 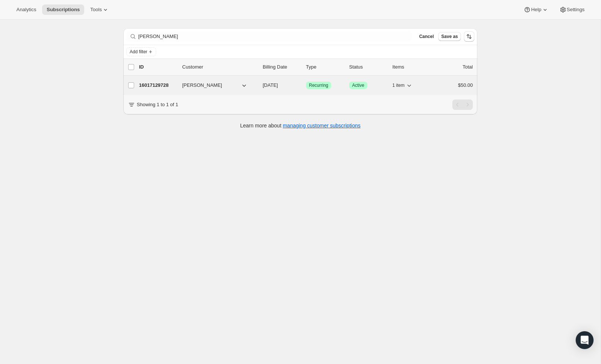 What do you see at coordinates (306, 67) in the screenshot?
I see `div: IDCustomerBilling DateTypeStatusItemsTotal` at bounding box center [306, 67].